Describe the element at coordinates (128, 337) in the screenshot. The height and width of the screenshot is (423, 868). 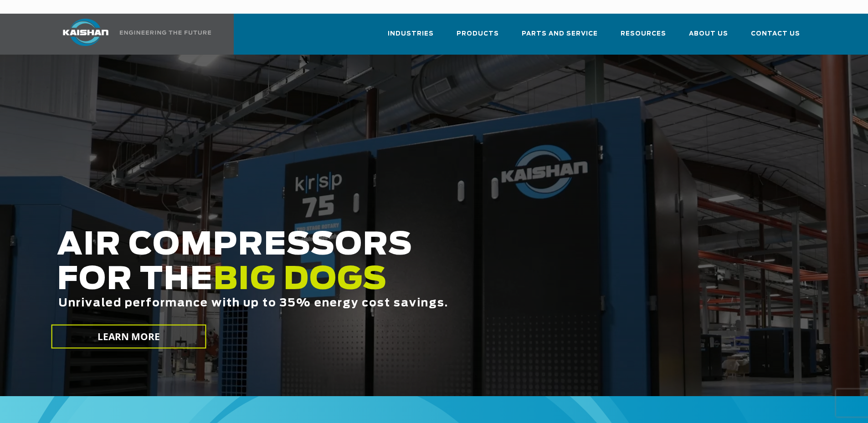
I see `a: LEARN MORE` at that location.